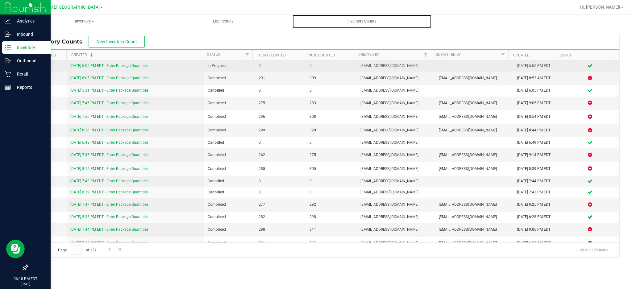  Describe the element at coordinates (117, 42) in the screenshot. I see `button: New Inventory Count` at that location.